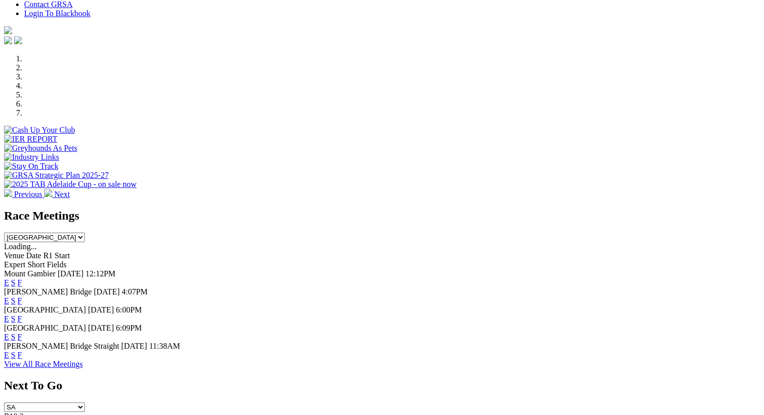  What do you see at coordinates (41, 148) in the screenshot?
I see `img: Greyhounds As Pets` at bounding box center [41, 148].